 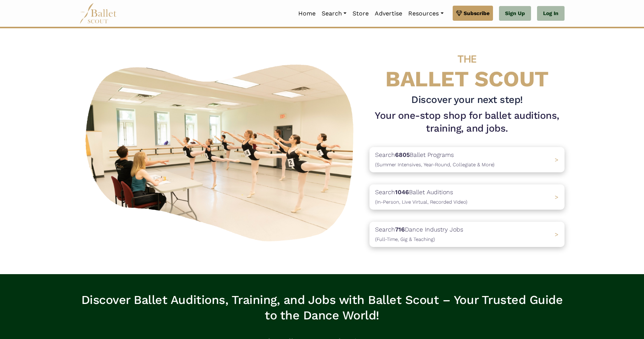 What do you see at coordinates (388, 13) in the screenshot?
I see `a: Advertise` at bounding box center [388, 13].